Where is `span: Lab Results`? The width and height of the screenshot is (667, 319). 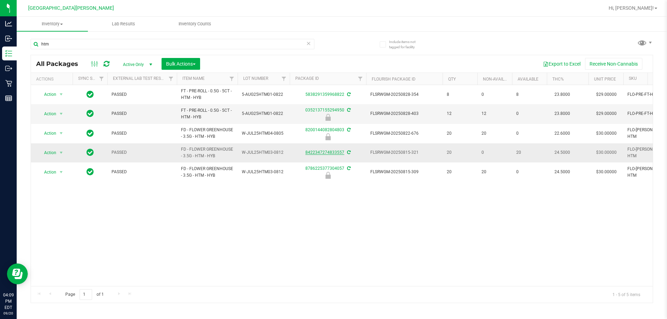 span: Lab Results is located at coordinates (123, 24).